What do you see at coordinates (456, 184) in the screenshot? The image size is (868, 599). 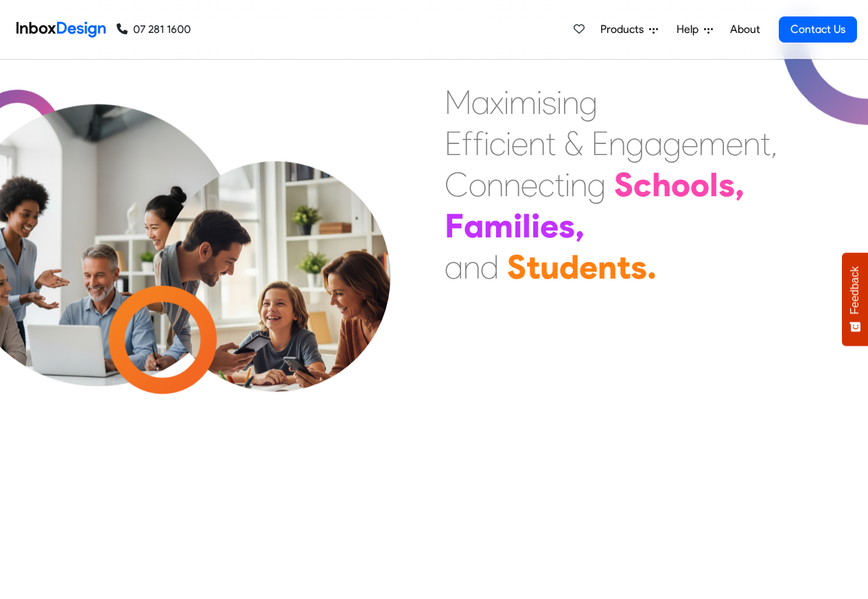 I see `div: C` at bounding box center [456, 184].